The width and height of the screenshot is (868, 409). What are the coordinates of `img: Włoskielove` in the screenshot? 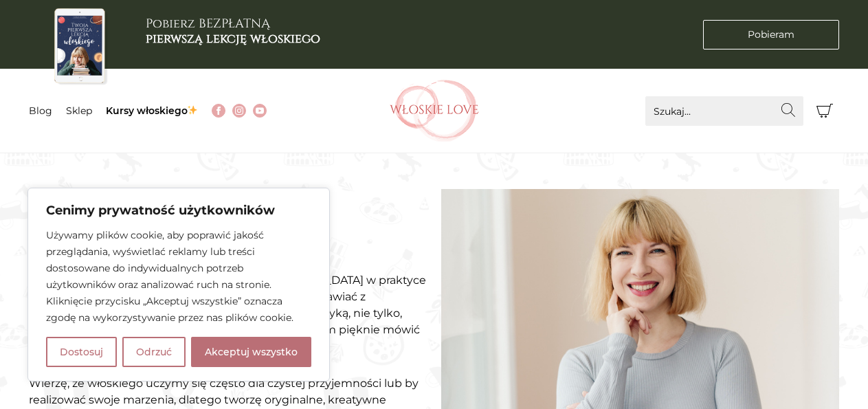 It's located at (434, 110).